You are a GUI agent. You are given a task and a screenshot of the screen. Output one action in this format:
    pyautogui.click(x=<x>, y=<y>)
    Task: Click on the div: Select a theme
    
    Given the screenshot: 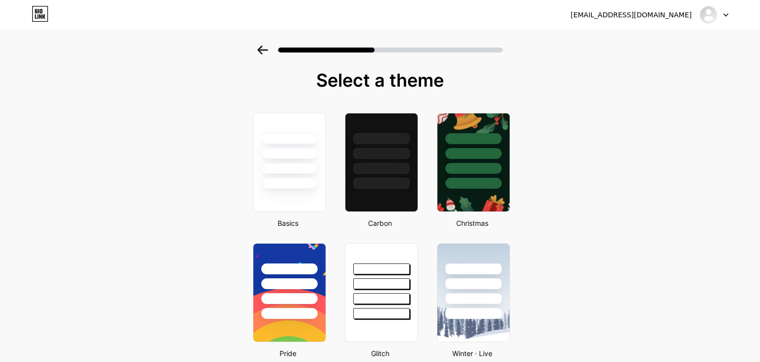 What is the action you would take?
    pyautogui.click(x=380, y=80)
    